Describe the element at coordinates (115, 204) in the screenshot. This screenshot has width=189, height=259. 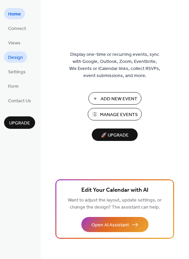
I see `span: Want to adjust the layout, update settings, or change the design? The assistant can help.` at that location.